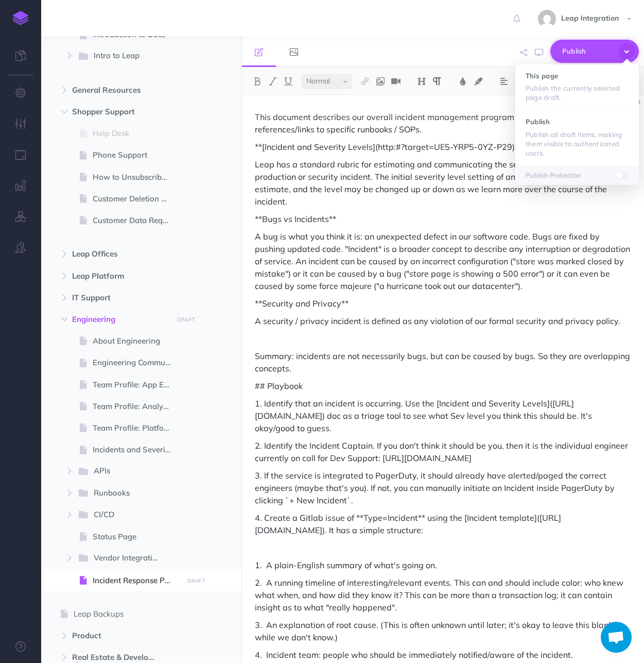  Describe the element at coordinates (136, 341) in the screenshot. I see `span: About Engineering` at that location.